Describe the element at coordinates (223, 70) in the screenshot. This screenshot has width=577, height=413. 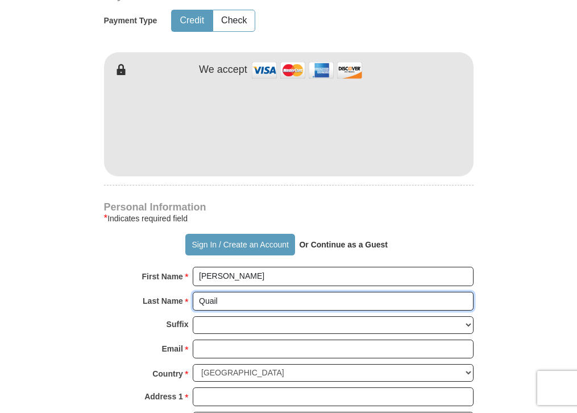
I see `h4: We accept` at that location.